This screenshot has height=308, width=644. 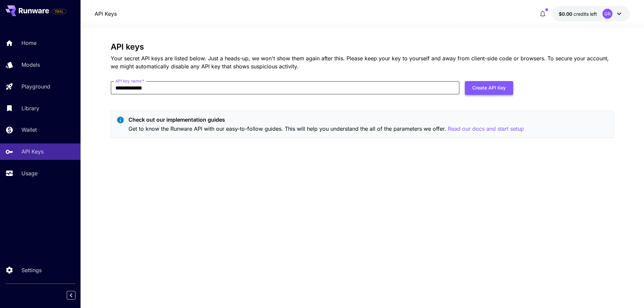 I want to click on p: Check out our implementation guides, so click(x=326, y=120).